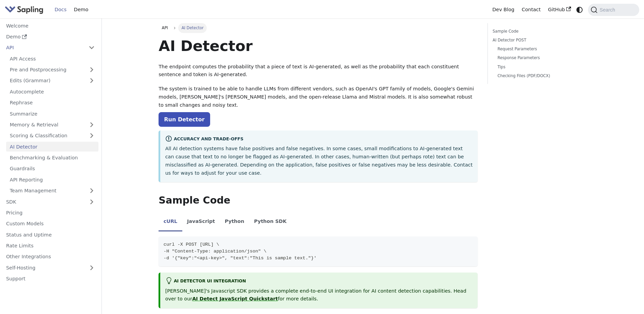 The height and width of the screenshot is (314, 644). Describe the element at coordinates (240, 258) in the screenshot. I see `span: -d '{"key":"<api-key>", "text":"This is sample text."}'` at that location.